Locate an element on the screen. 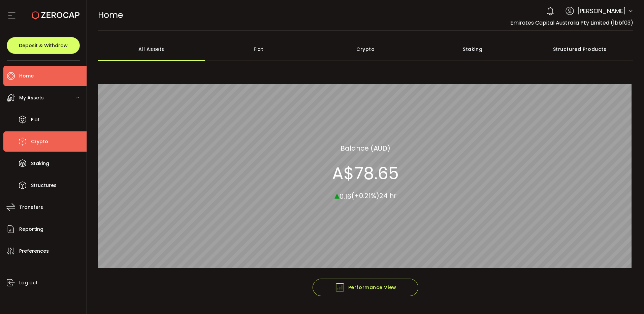  div: Crypto is located at coordinates (365, 49).